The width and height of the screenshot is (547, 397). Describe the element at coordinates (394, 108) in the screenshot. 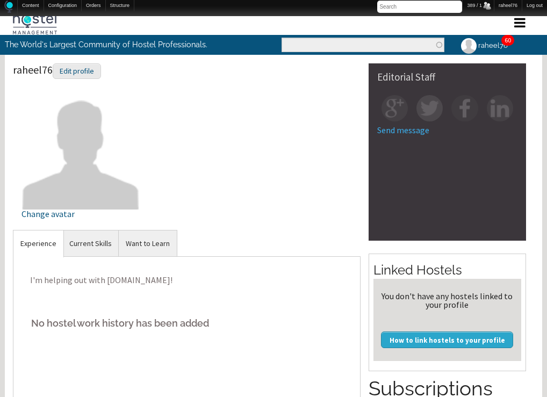

I see `img: gp-square.png` at that location.